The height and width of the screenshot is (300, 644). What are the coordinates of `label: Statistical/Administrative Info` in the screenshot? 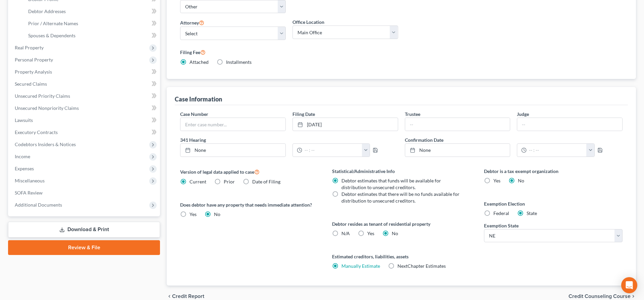 It's located at (401, 171).